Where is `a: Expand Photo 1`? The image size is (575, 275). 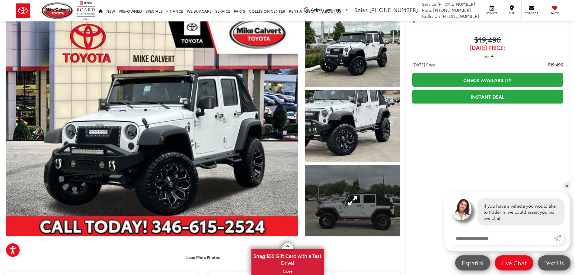 a: Expand Photo 1 is located at coordinates (353, 51).